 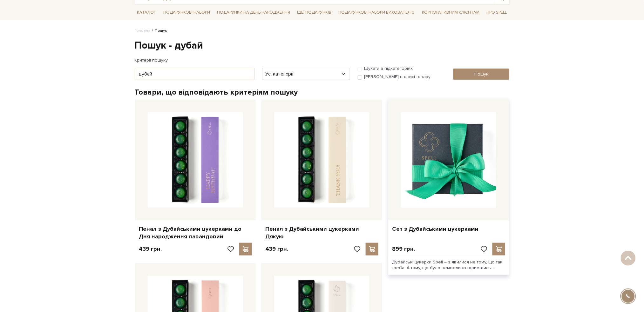 What do you see at coordinates (151, 60) in the screenshot?
I see `label: Критерії пошуку` at bounding box center [151, 60].